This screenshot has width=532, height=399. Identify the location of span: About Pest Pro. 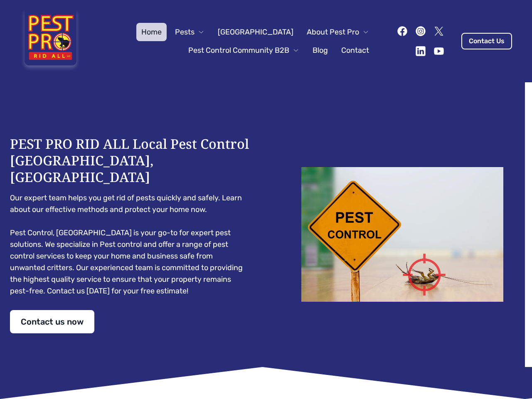
(333, 32).